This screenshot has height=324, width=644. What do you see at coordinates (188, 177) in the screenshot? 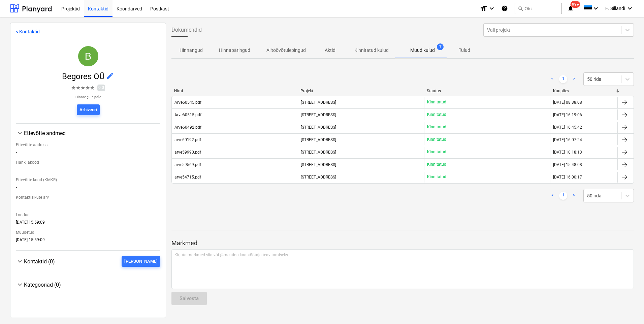
I see `div: arve54715.pdf` at bounding box center [188, 177].